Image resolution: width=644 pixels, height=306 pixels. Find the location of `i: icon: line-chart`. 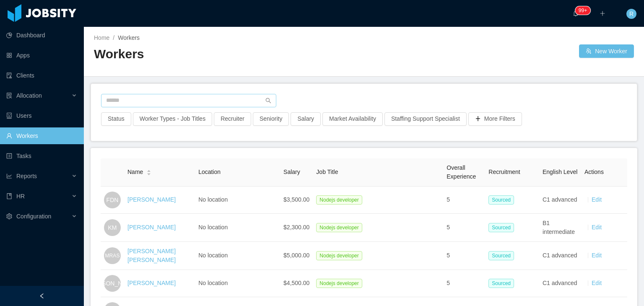

i: icon: line-chart is located at coordinates (9, 176).